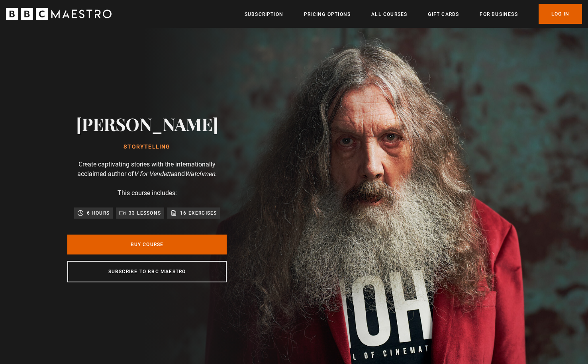  Describe the element at coordinates (327, 14) in the screenshot. I see `a: Pricing Options` at that location.